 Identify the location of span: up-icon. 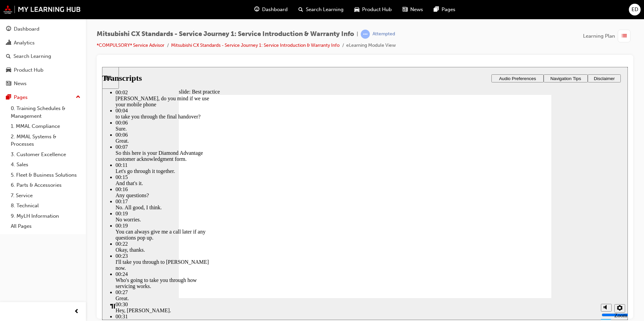
(78, 97).